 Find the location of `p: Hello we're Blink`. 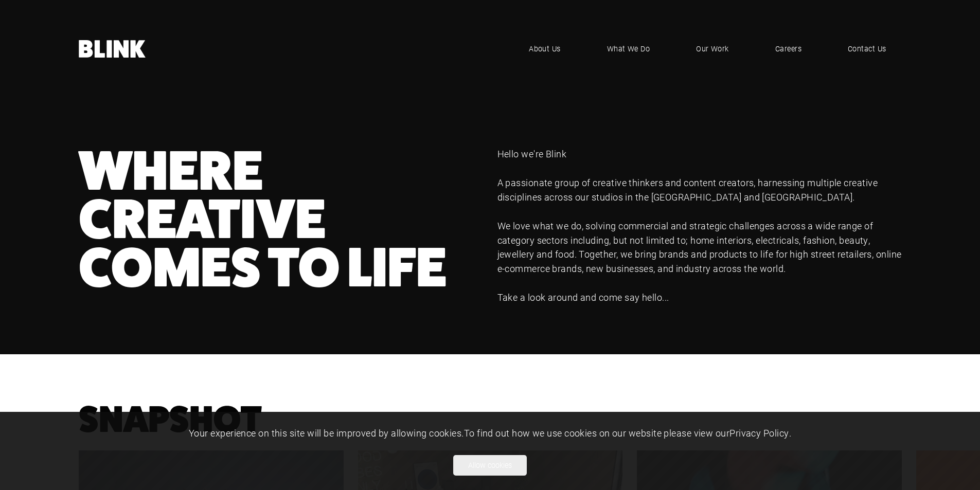

p: Hello we're Blink is located at coordinates (699, 154).